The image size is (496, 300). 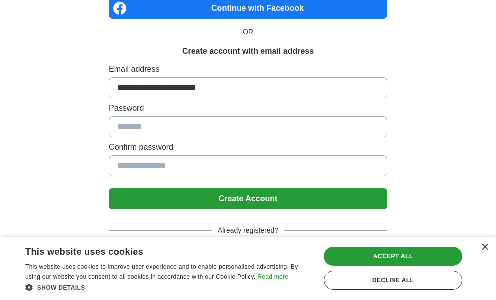 What do you see at coordinates (161, 272) in the screenshot?
I see `span: This website uses cookies to improve user experience and to enable personalised advertising. By u...` at bounding box center [161, 272].